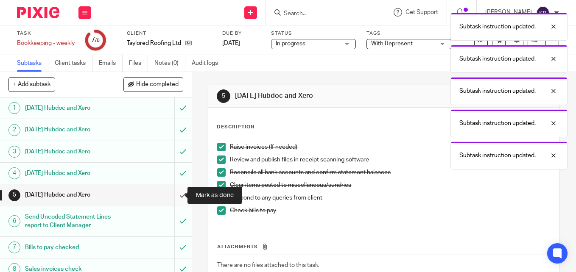  What do you see at coordinates (154, 43) in the screenshot?
I see `p: Taylored Roofing Ltd` at bounding box center [154, 43].